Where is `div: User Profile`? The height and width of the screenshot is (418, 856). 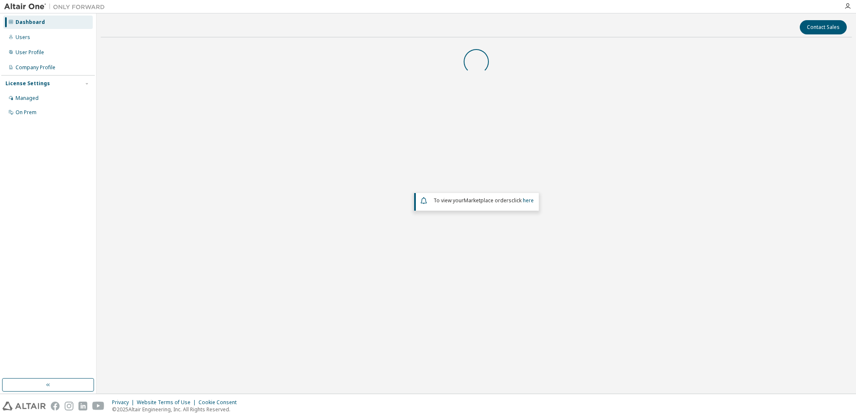
div: User Profile is located at coordinates (30, 52).